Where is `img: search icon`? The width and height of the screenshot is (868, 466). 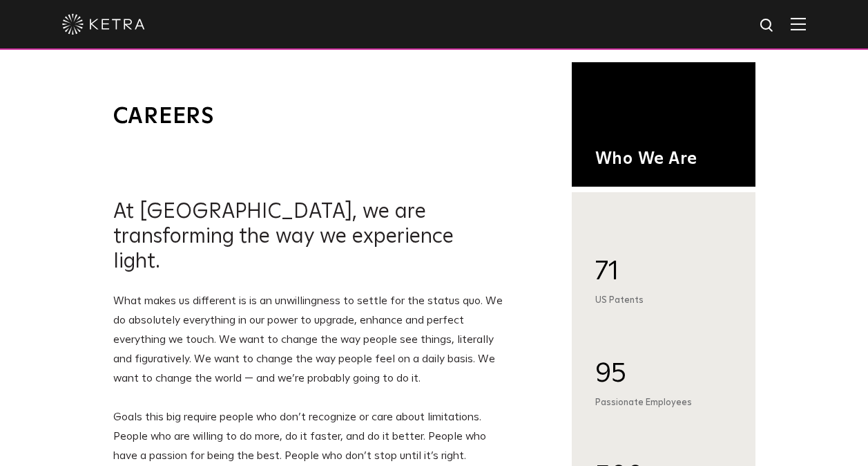
img: search icon is located at coordinates (767, 25).